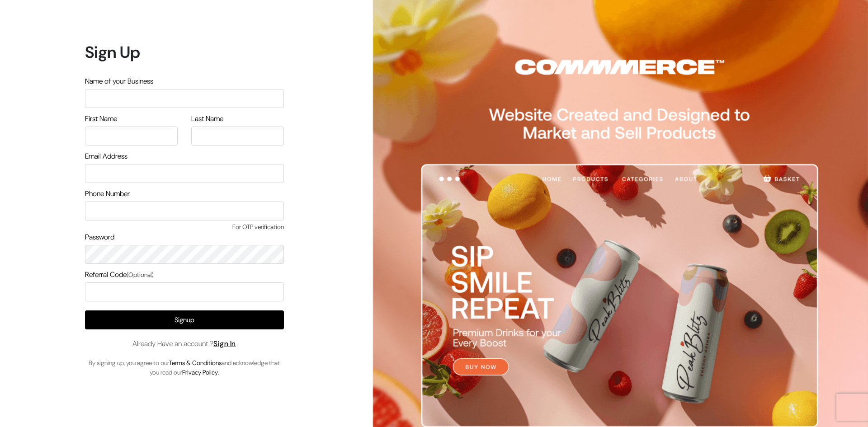 This screenshot has width=868, height=427. Describe the element at coordinates (140, 274) in the screenshot. I see `span: (Optional)` at that location.